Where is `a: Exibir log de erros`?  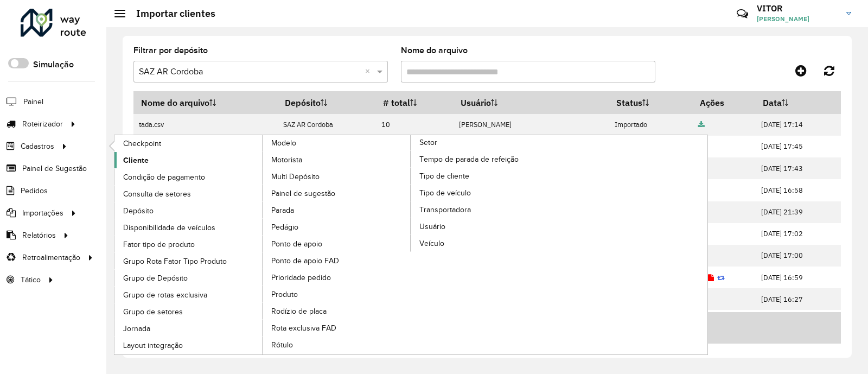 a: Exibir log de erros is located at coordinates (710, 277).